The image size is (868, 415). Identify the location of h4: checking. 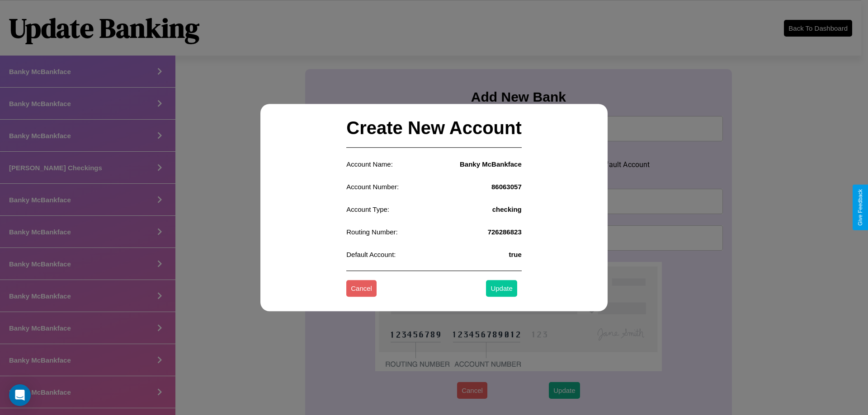
(507, 209).